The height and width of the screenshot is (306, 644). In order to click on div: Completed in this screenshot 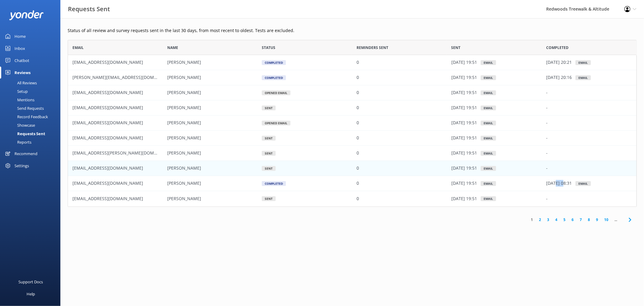, I will do `click(274, 78)`.